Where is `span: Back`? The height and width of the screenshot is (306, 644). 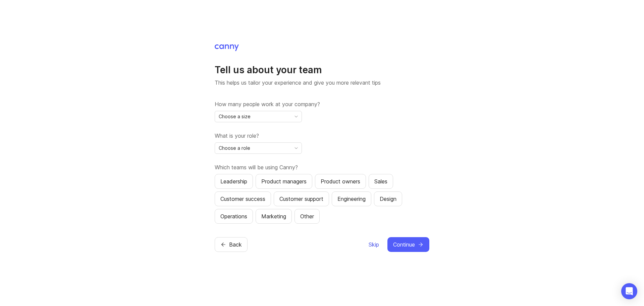 span: Back is located at coordinates (235, 245).